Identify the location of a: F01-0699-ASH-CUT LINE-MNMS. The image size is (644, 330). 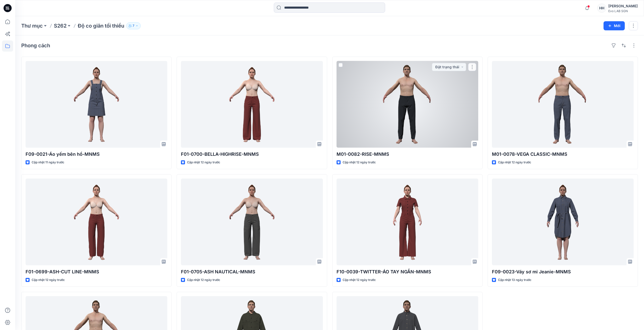
(96, 222).